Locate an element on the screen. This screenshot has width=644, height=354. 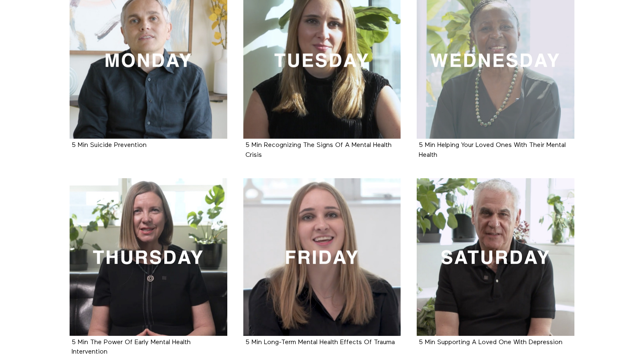
strong: 5 Min Long-Term Mental Health Effects Of Trauma is located at coordinates (320, 343).